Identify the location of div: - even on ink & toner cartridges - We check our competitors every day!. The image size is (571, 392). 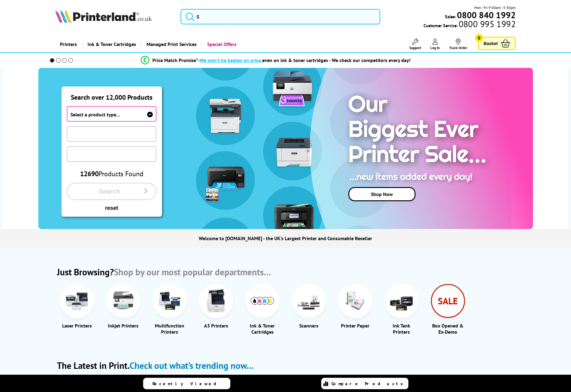
(304, 60).